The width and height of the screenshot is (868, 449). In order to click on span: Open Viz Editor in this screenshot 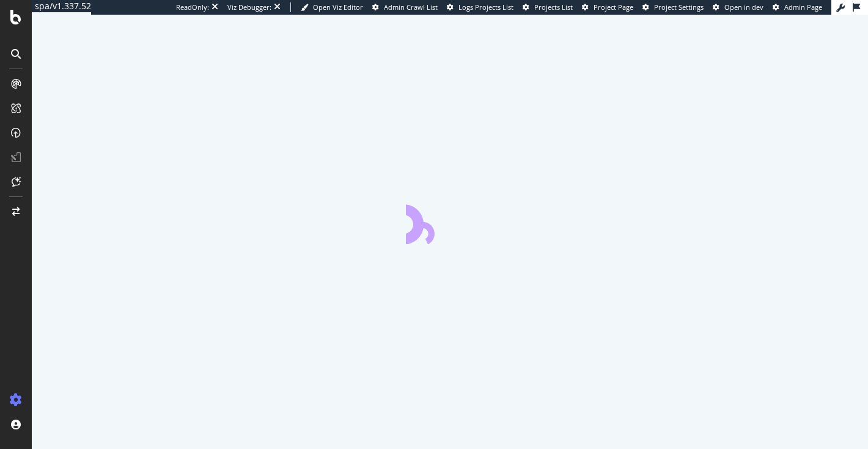, I will do `click(338, 7)`.